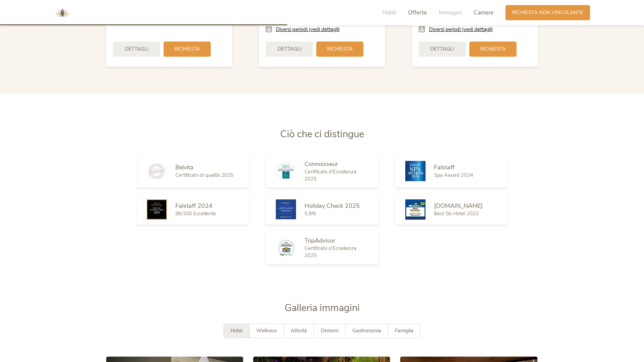 The height and width of the screenshot is (362, 644). What do you see at coordinates (196, 214) in the screenshot?
I see `span: 96/100 Eccellente` at bounding box center [196, 214].